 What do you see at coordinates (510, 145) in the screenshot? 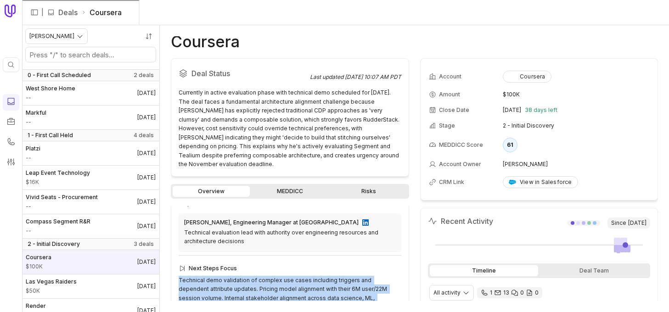
I see `div: 61` at bounding box center [510, 145].